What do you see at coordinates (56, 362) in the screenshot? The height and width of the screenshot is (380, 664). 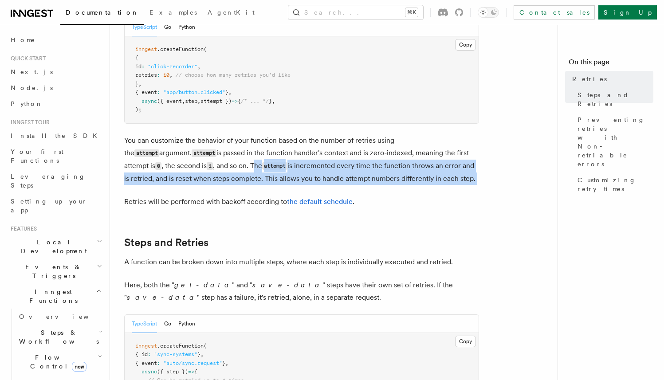 I see `span: Flow Control` at bounding box center [56, 362].